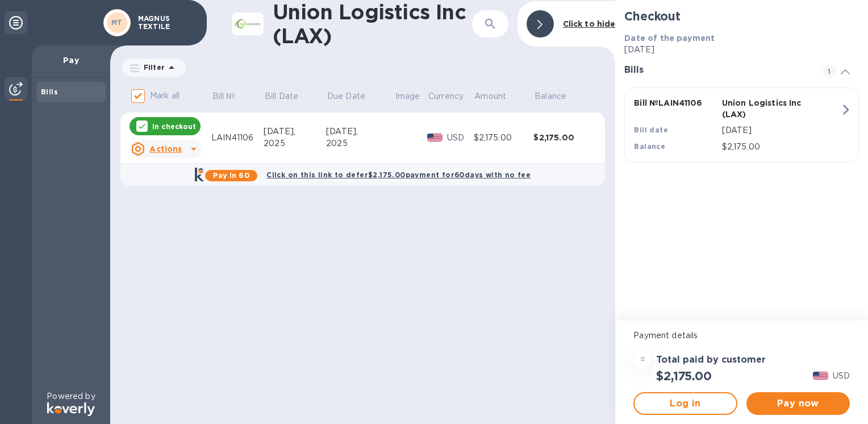 The height and width of the screenshot is (424, 868). What do you see at coordinates (408, 96) in the screenshot?
I see `span: Image` at bounding box center [408, 96].